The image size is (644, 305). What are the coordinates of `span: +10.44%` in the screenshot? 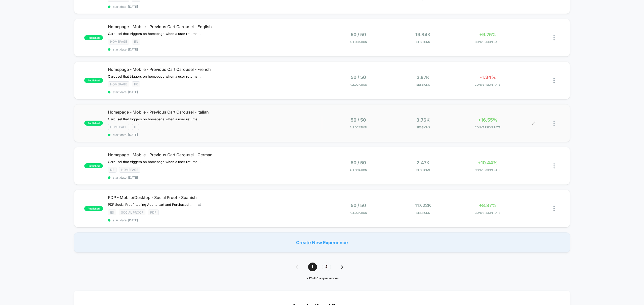 It's located at (488, 162).